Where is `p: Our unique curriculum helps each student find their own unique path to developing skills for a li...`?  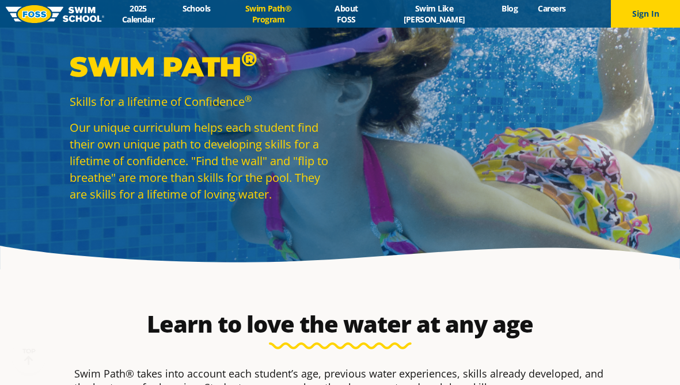 p: Our unique curriculum helps each student find their own unique path to developing skills for a li... is located at coordinates (202, 161).